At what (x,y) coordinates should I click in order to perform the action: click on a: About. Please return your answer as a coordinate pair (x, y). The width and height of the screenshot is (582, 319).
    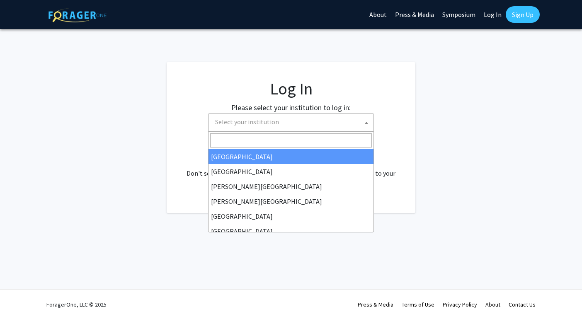
    Looking at the image, I should click on (493, 305).